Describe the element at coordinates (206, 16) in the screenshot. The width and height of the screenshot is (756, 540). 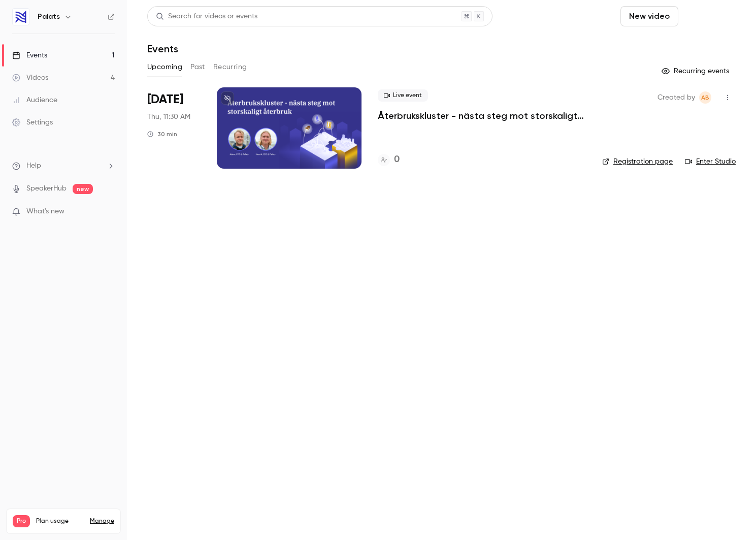
I see `div: Search for videos or events` at that location.